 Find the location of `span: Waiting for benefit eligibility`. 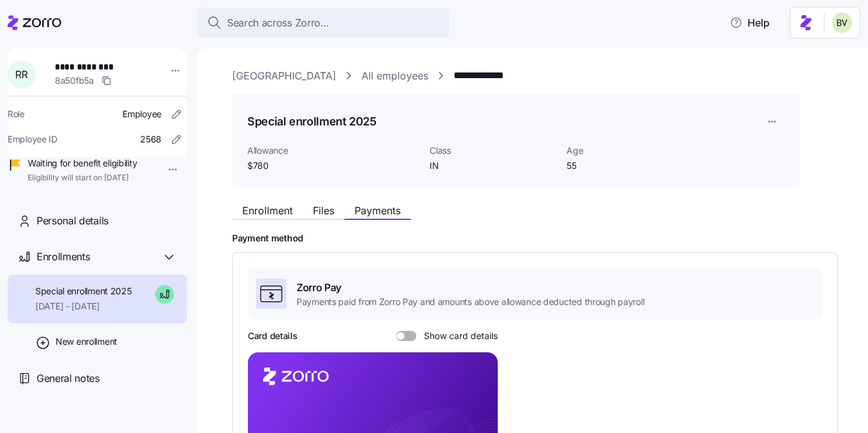

span: Waiting for benefit eligibility is located at coordinates (82, 163).